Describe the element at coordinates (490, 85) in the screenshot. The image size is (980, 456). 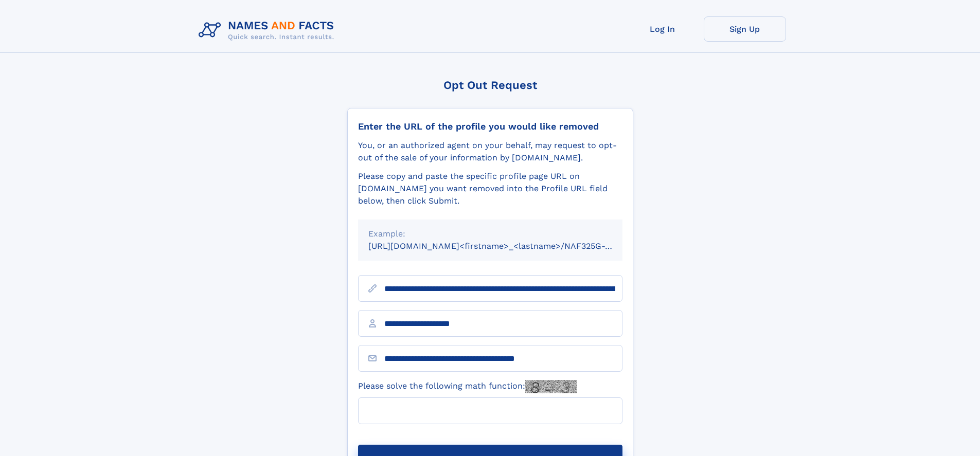
I see `div: Opt Out Request` at that location.